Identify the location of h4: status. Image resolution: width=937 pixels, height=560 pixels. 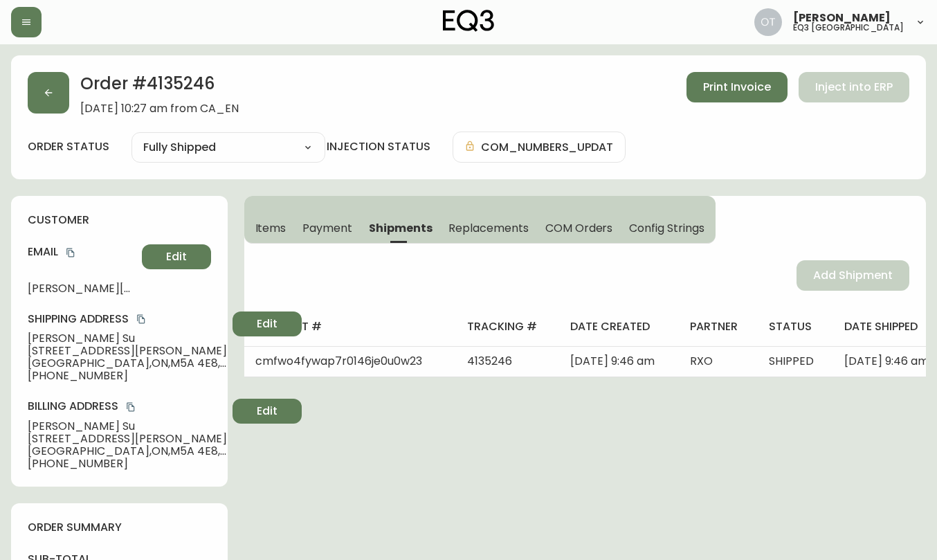
(795, 327).